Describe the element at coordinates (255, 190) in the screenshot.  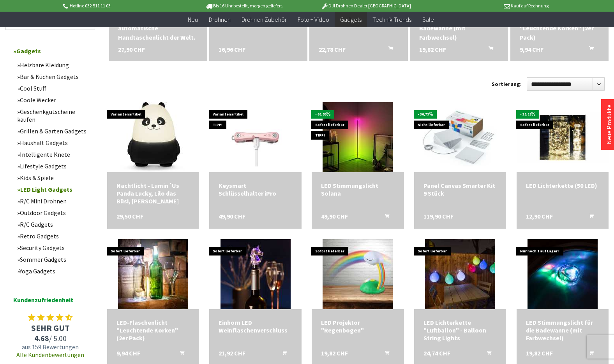
I see `div: Keysmart Schlüsselhalter iPro` at that location.